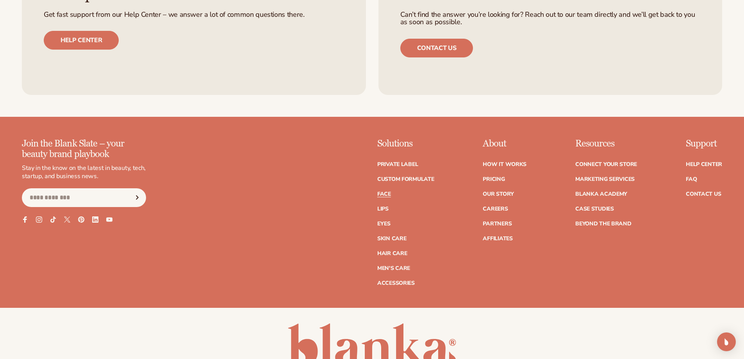 This screenshot has width=744, height=359. I want to click on a: Beyond the brand, so click(603, 224).